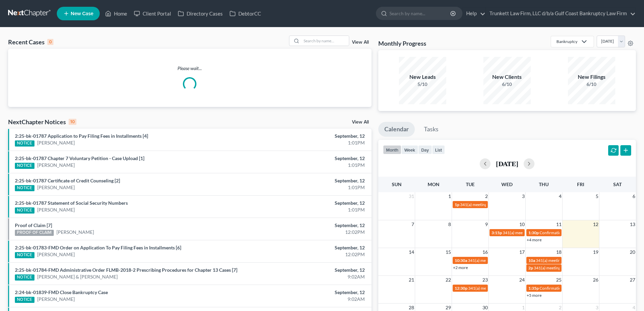  I want to click on a: Proof of Claim [7], so click(34, 225).